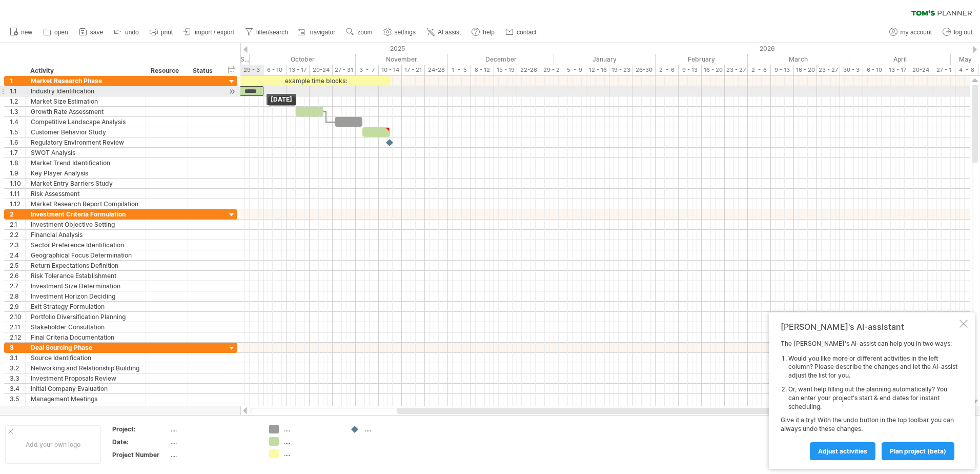 This screenshot has height=474, width=980. I want to click on a: Adjust activities, so click(843, 451).